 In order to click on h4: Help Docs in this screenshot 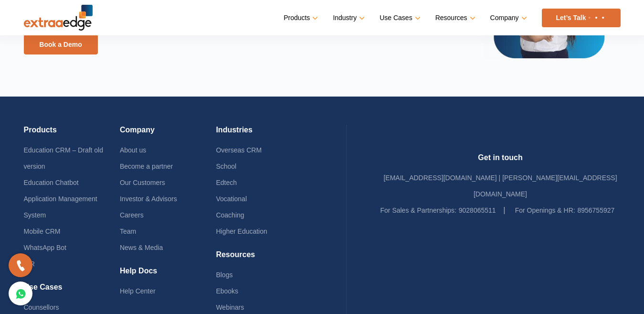, I will do `click(168, 275)`.